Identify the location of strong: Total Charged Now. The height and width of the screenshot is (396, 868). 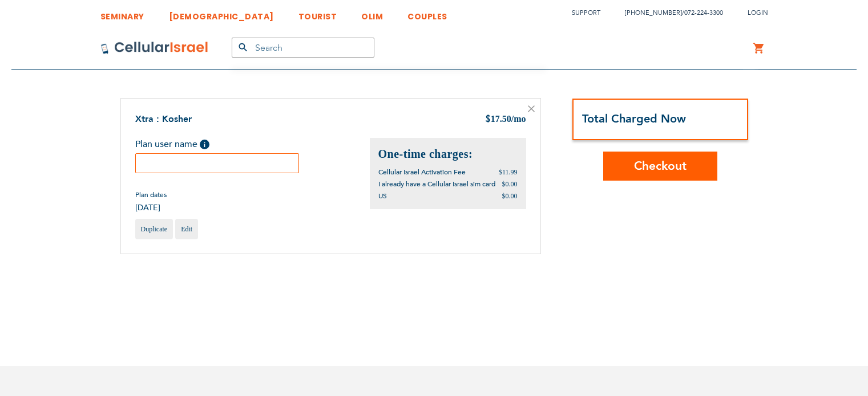
(634, 119).